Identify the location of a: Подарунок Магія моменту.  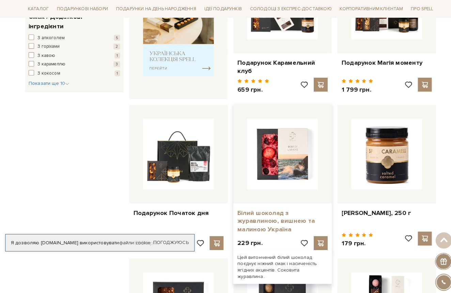
(378, 61).